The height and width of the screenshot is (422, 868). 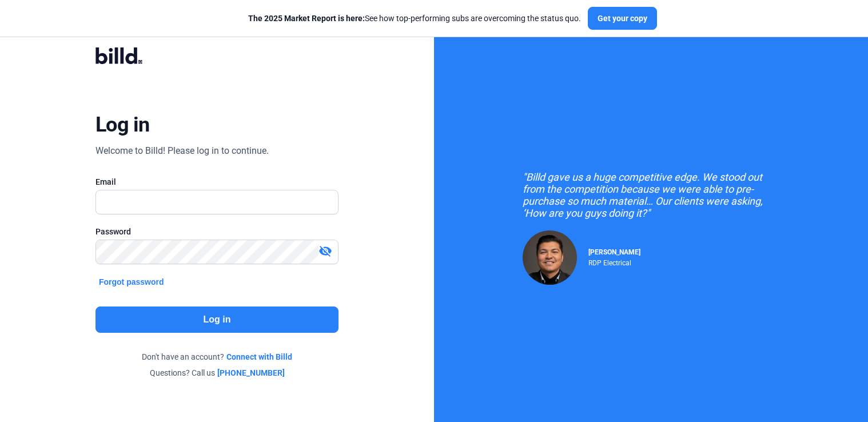 I want to click on button: Get your copy, so click(x=622, y=19).